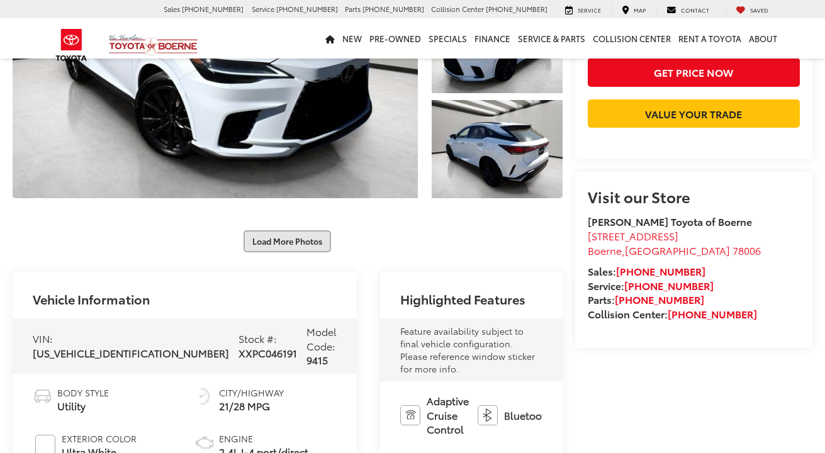 The image size is (825, 453). I want to click on span: Bluetooth®, so click(530, 416).